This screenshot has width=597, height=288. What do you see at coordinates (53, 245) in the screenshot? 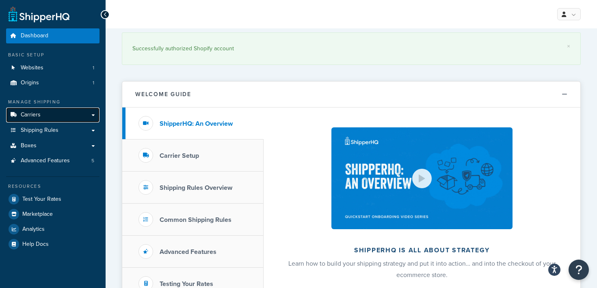
I see `li: Help Docs` at bounding box center [53, 245].